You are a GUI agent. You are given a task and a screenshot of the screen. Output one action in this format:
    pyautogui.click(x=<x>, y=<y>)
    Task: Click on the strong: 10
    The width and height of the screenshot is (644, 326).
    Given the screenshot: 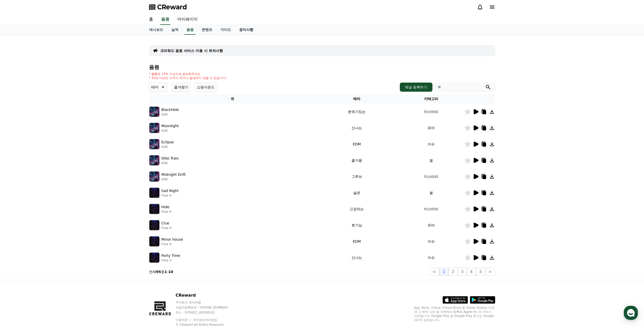 What is the action you would take?
    pyautogui.click(x=170, y=272)
    